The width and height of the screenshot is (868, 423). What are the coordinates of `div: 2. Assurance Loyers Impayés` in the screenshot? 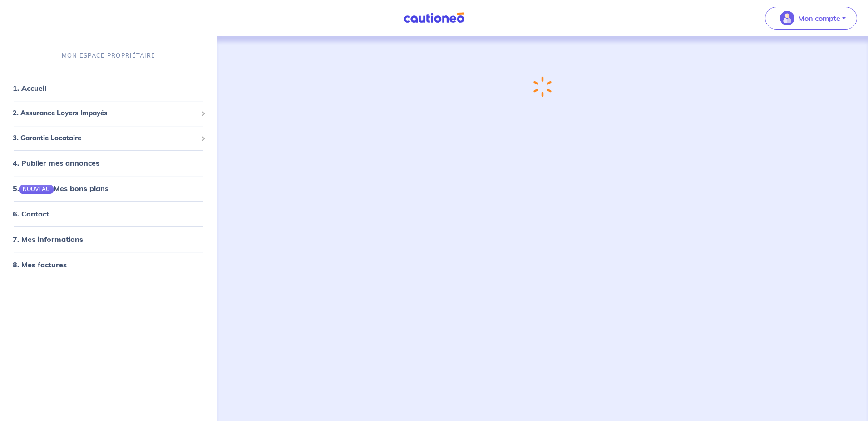 It's located at (109, 113).